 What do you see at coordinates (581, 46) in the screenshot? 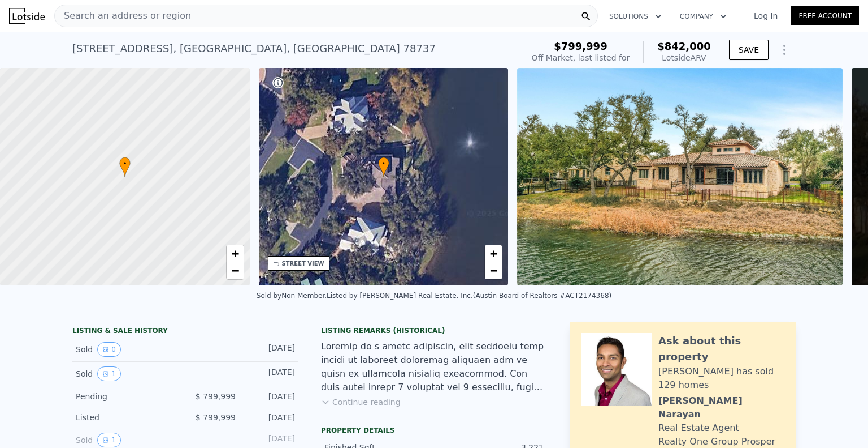
I see `span: $799,999` at bounding box center [581, 46].